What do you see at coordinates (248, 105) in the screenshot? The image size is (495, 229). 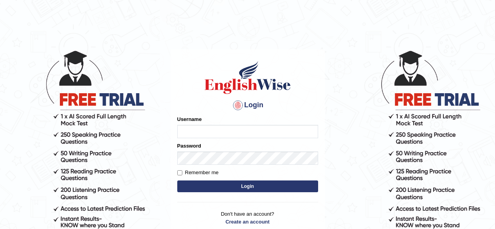 I see `h4: Login` at bounding box center [248, 105].